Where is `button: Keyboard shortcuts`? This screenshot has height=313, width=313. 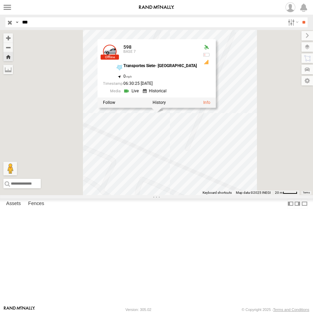 button: Keyboard shortcuts is located at coordinates (217, 193).